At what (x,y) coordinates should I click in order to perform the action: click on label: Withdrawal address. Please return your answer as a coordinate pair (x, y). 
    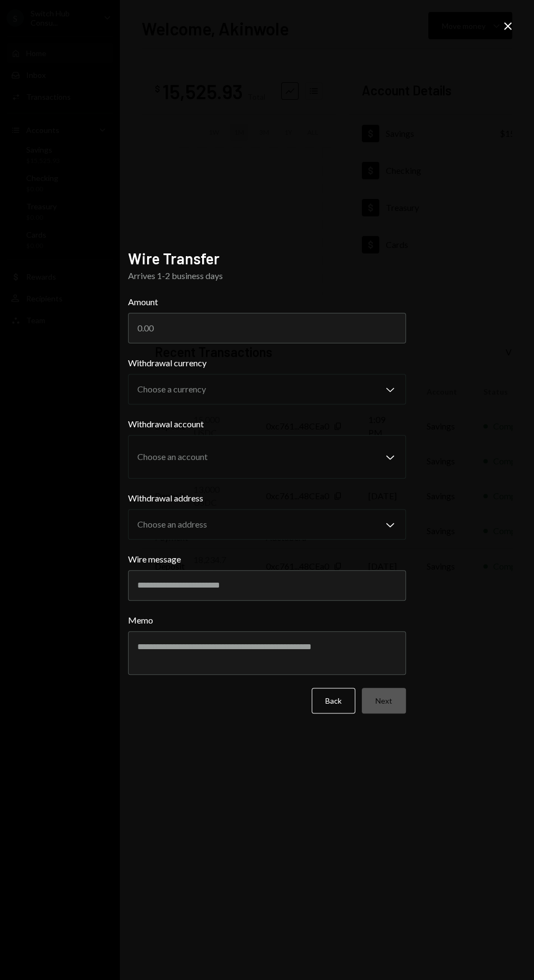
    Looking at the image, I should click on (267, 498).